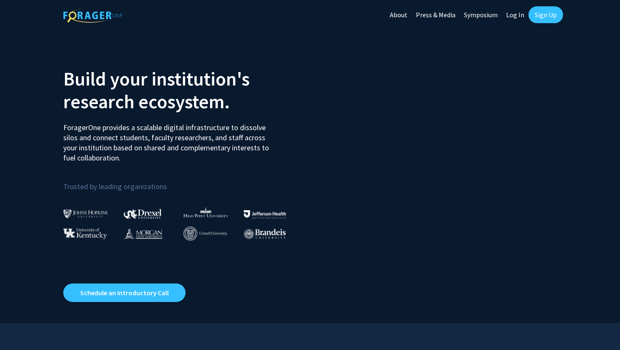 Image resolution: width=620 pixels, height=350 pixels. Describe the element at coordinates (85, 234) in the screenshot. I see `img: University of Kentucky` at that location.